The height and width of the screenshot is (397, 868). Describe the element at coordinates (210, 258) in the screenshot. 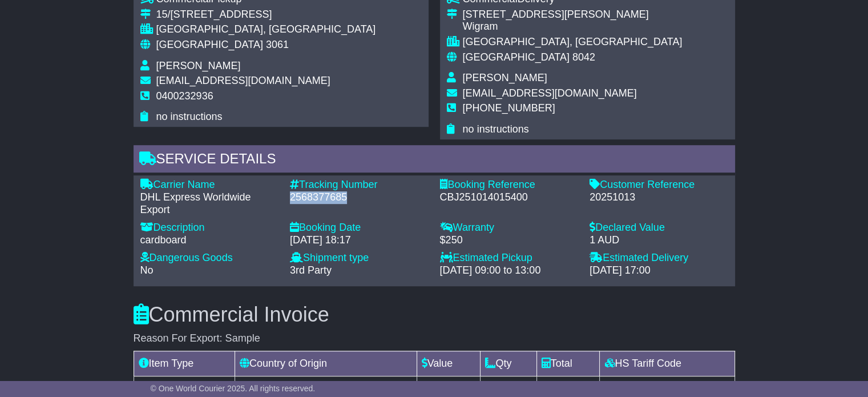

I see `div: Dangerous Goods` at that location.